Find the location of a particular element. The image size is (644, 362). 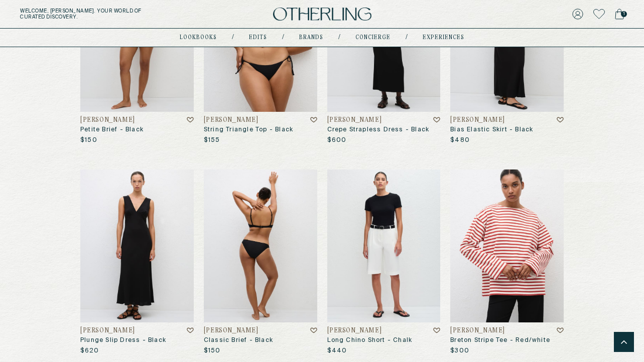

a: concierge is located at coordinates (373, 38).